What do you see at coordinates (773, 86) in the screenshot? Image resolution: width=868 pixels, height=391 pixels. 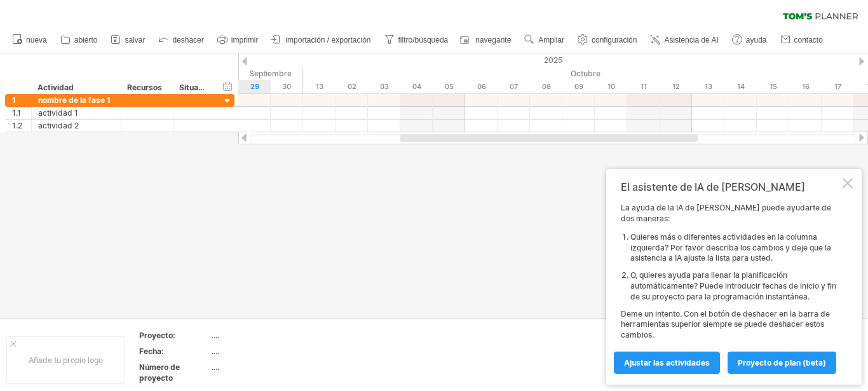 I see `div: Wednesday, 15 October 2025` at bounding box center [773, 86].